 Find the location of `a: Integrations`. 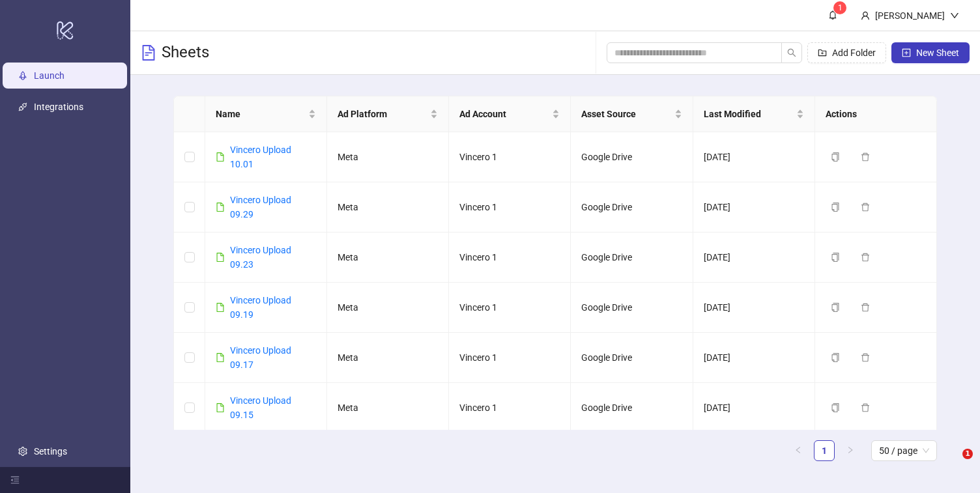

a: Integrations is located at coordinates (58, 107).